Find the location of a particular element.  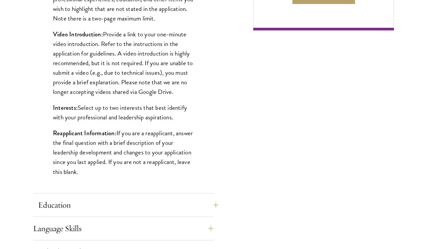

button: Education is located at coordinates (128, 205).